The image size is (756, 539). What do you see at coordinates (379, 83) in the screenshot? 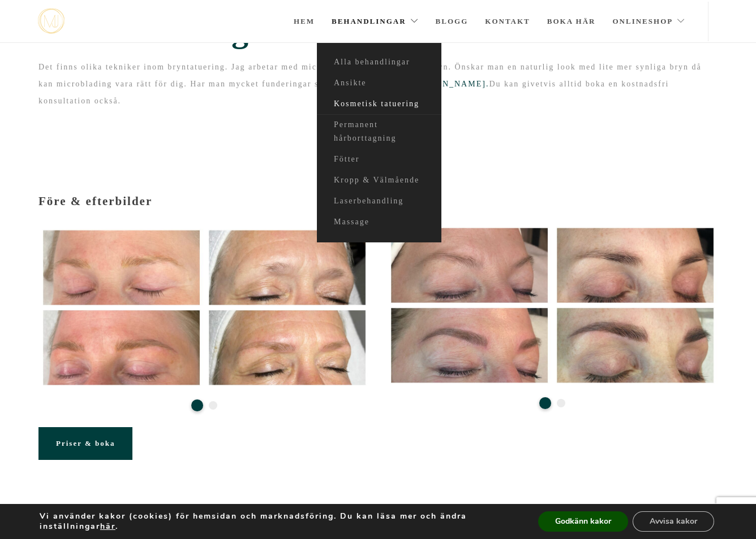
I see `a: Ansikte` at bounding box center [379, 83].